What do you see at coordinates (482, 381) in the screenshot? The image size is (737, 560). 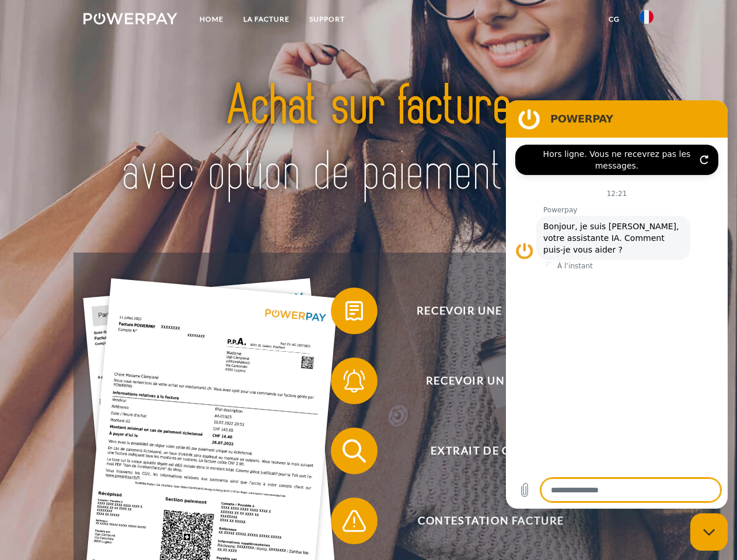 I see `button: Recevoir un rappel?` at bounding box center [482, 381].